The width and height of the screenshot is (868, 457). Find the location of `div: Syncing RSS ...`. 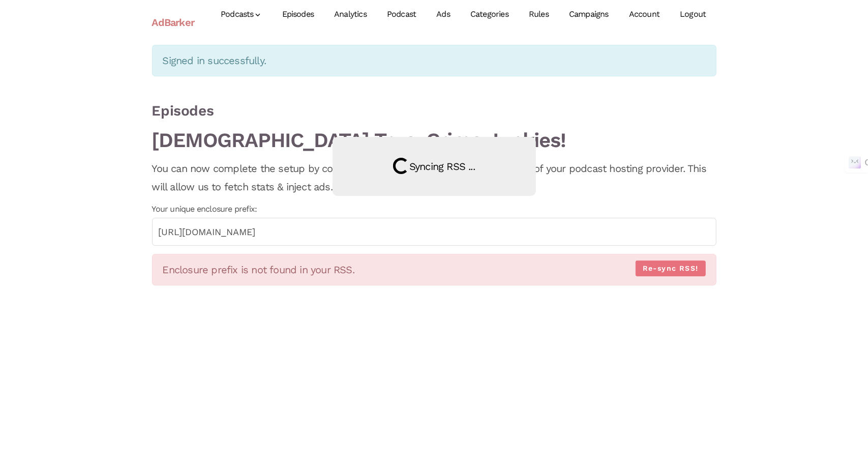

div: Syncing RSS ... is located at coordinates (434, 166).